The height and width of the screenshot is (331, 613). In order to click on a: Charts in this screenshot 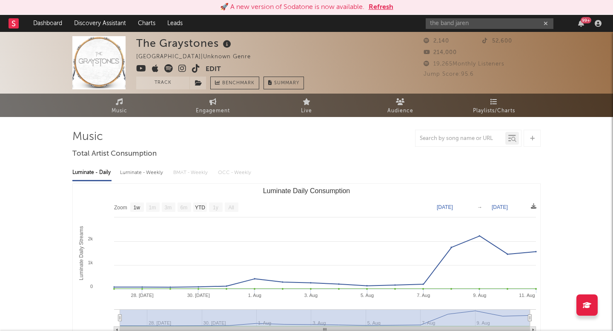, I will do `click(146, 23)`.